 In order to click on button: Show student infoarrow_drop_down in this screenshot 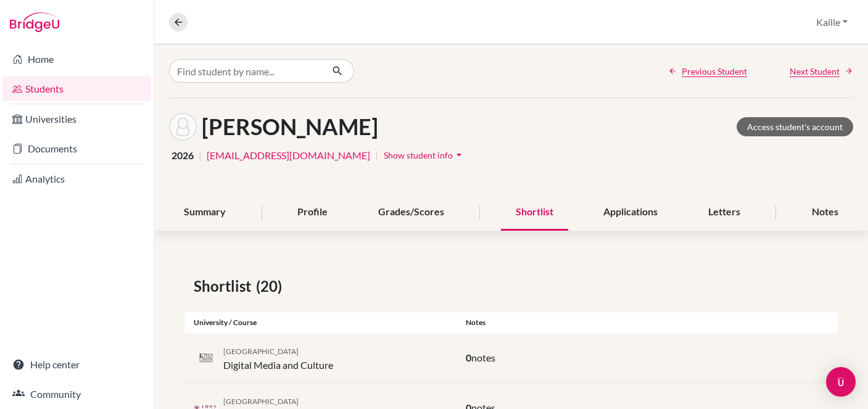, I will do `click(425, 155)`.